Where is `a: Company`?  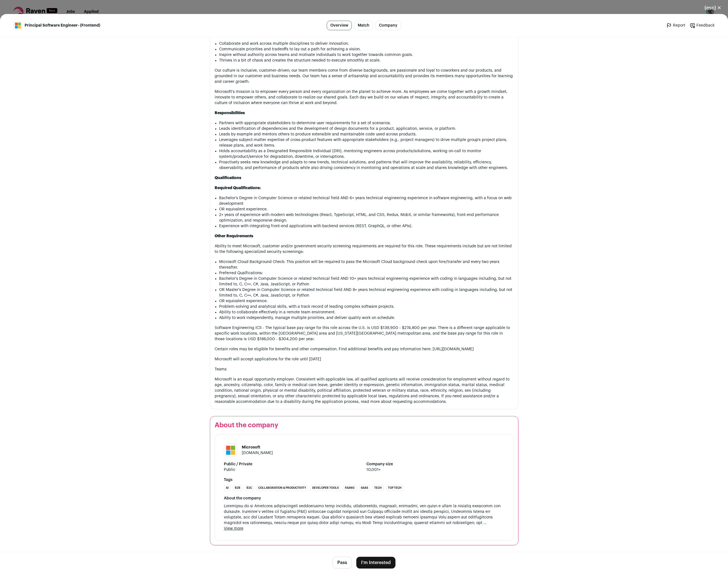 a: Company is located at coordinates (388, 25).